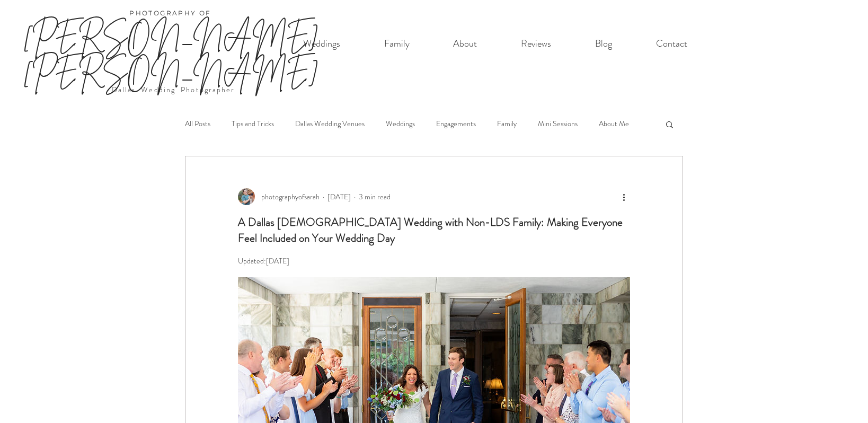 The width and height of the screenshot is (868, 423). What do you see at coordinates (603, 43) in the screenshot?
I see `a: Blog` at bounding box center [603, 43].